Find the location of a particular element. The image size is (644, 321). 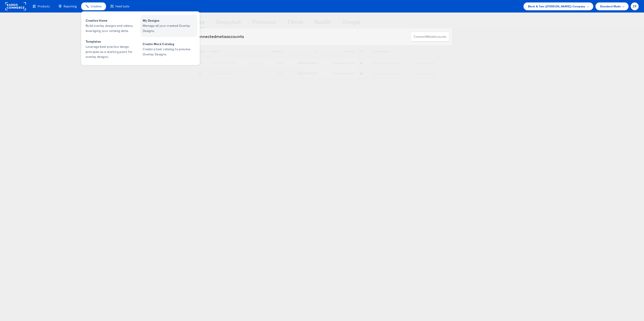

span: Manage all your created Overlay Designs. is located at coordinates (169, 28).